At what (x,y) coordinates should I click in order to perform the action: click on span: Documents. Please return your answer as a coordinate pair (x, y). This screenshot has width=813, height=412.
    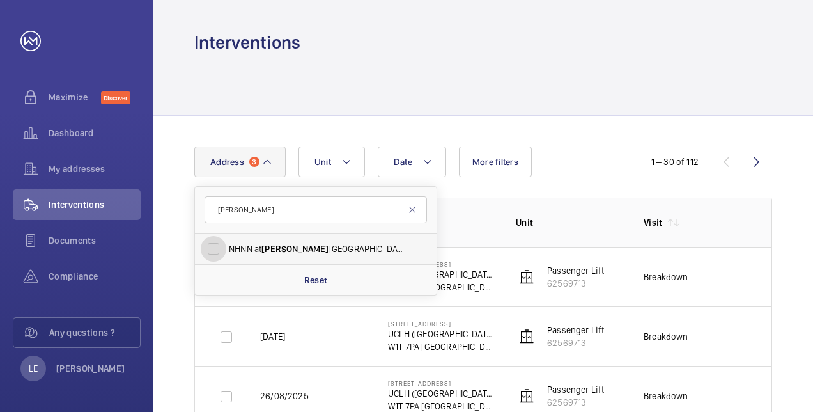
    Looking at the image, I should click on (95, 240).